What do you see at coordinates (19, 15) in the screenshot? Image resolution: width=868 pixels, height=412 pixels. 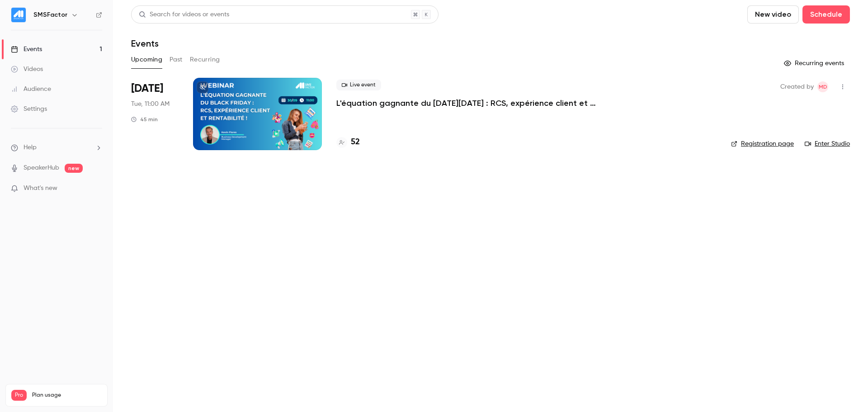 I see `img: SMSFactor` at bounding box center [19, 15].